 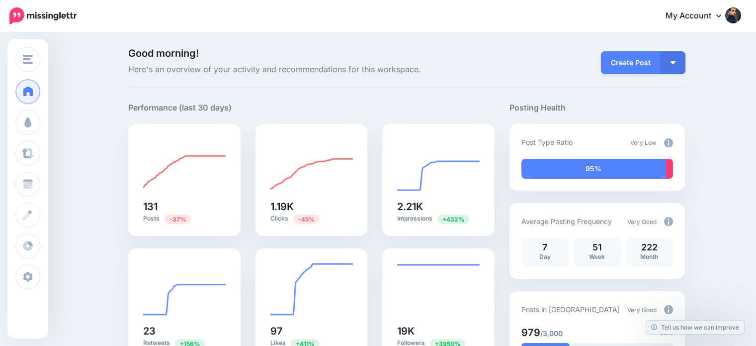 What do you see at coordinates (312, 206) in the screenshot?
I see `h5: 1.19K` at bounding box center [312, 206].